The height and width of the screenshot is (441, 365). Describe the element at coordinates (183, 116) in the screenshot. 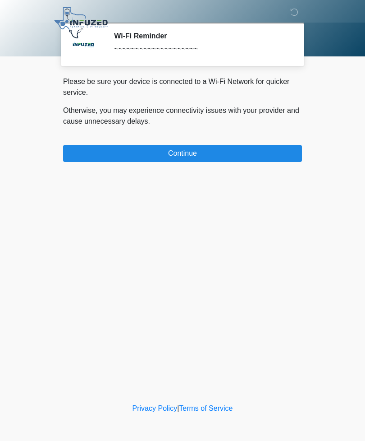

I see `p: Otherwise, you may experience connectivity issues with your provider and cause unnecessary delays` at that location.